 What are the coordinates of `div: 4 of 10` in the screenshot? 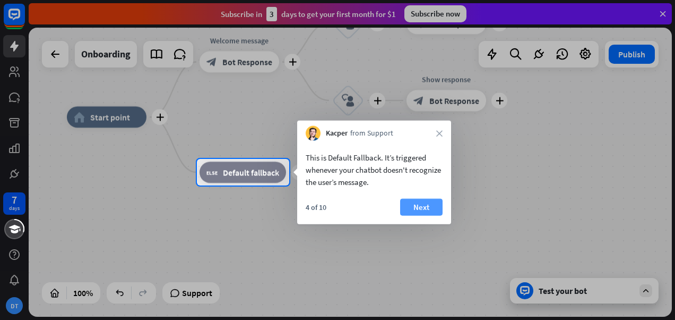 It's located at (316, 207).